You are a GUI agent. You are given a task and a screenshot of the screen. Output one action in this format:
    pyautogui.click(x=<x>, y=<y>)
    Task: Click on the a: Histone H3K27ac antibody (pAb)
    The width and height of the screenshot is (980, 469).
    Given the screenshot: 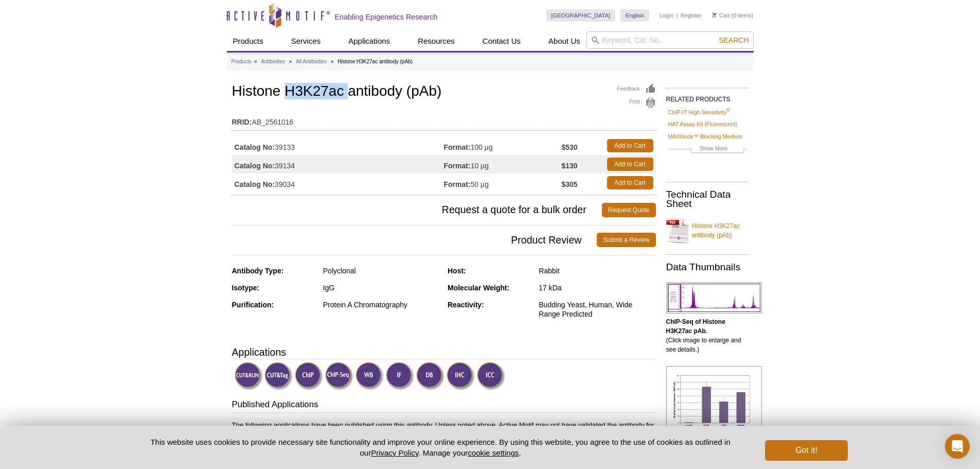 What is the action you would take?
    pyautogui.click(x=708, y=231)
    